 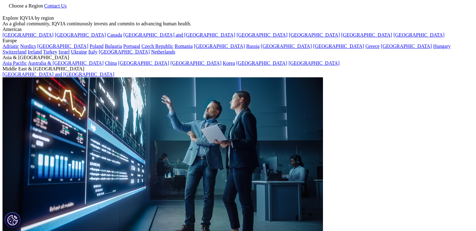 What do you see at coordinates (229, 63) in the screenshot?
I see `a: Korea` at bounding box center [229, 63].